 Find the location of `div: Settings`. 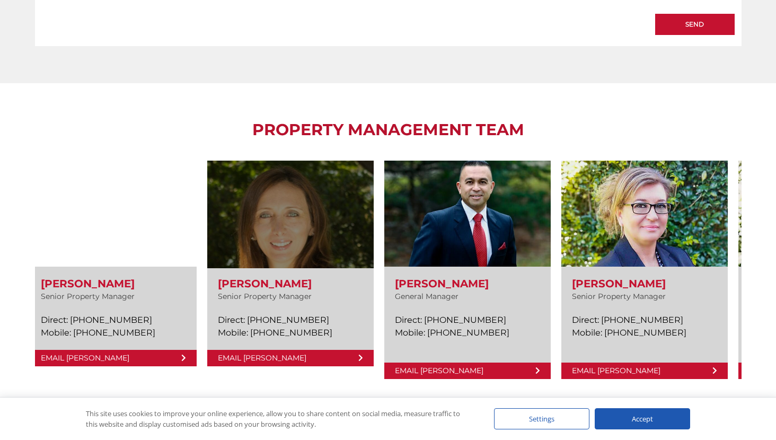

div: Settings is located at coordinates (542, 419).